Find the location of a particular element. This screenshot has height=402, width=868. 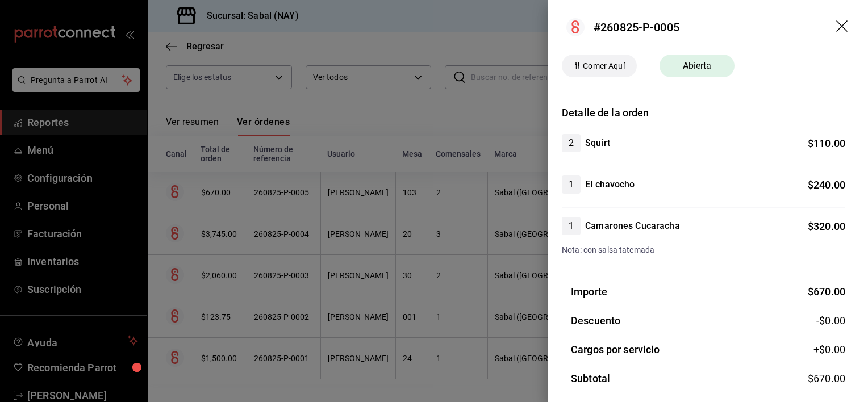

span: $ 320.00 is located at coordinates (827, 227).